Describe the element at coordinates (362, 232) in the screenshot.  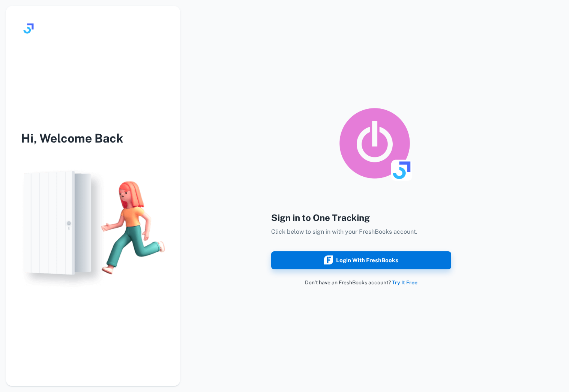
I see `p: Click below to sign in with your FreshBooks account.` at that location.